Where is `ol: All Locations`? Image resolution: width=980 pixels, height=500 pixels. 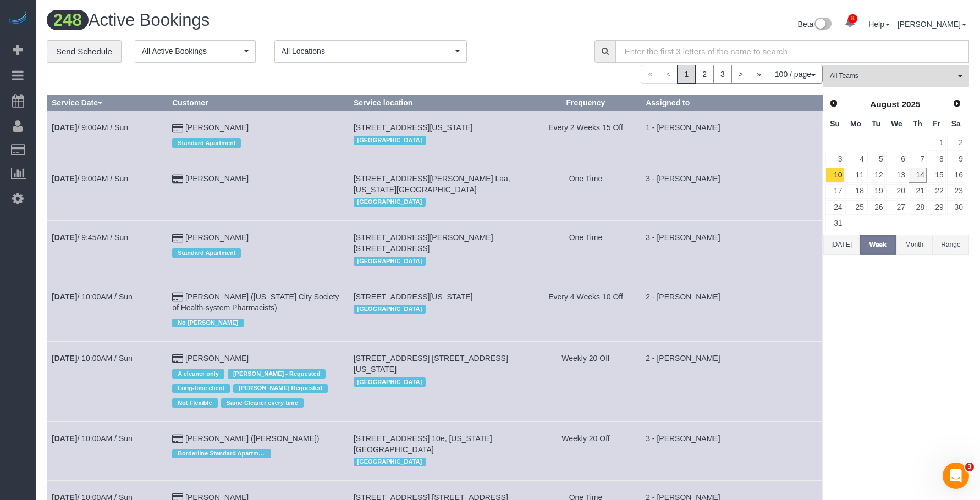 ol: All Locations is located at coordinates (371, 51).